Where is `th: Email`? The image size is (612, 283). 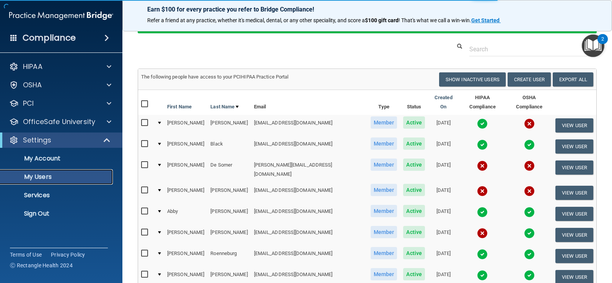
th: Email is located at coordinates (309, 102).